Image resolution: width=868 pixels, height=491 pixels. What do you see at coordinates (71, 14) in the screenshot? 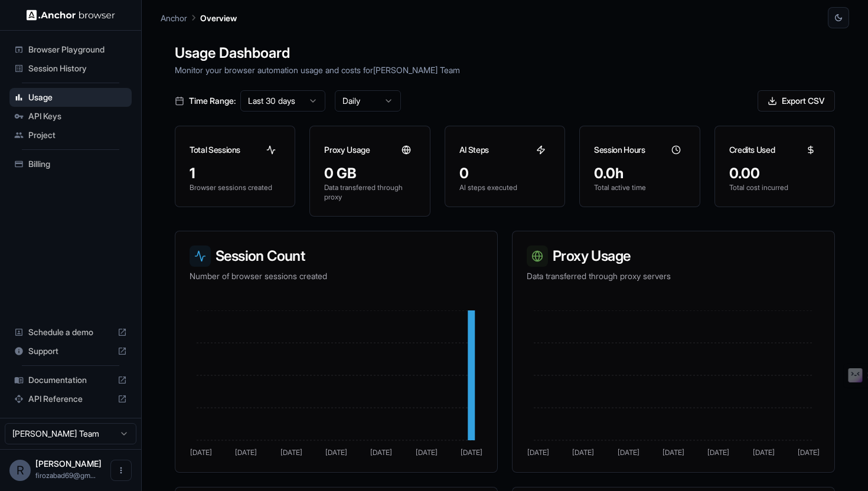
I see `img: Anchor Logo` at bounding box center [71, 14].